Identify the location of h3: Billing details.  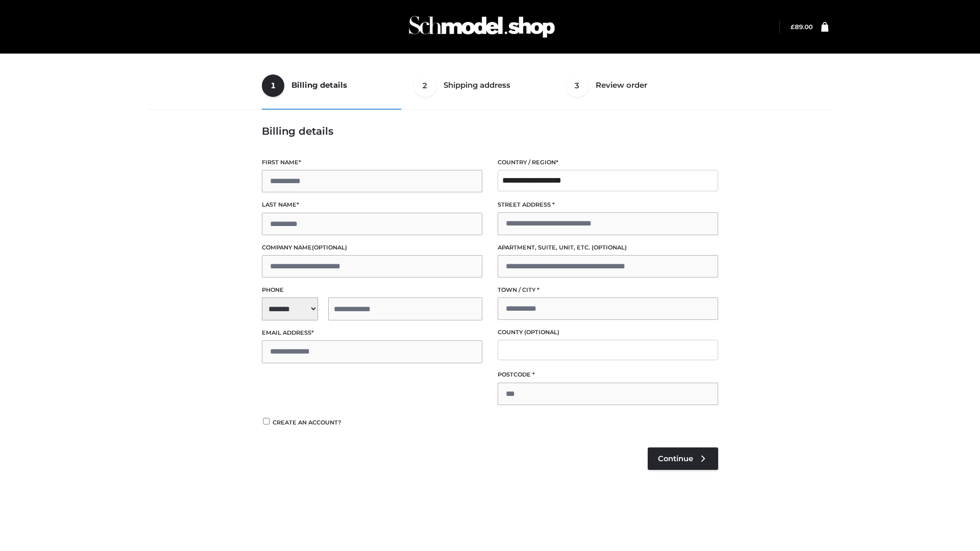
(490, 131).